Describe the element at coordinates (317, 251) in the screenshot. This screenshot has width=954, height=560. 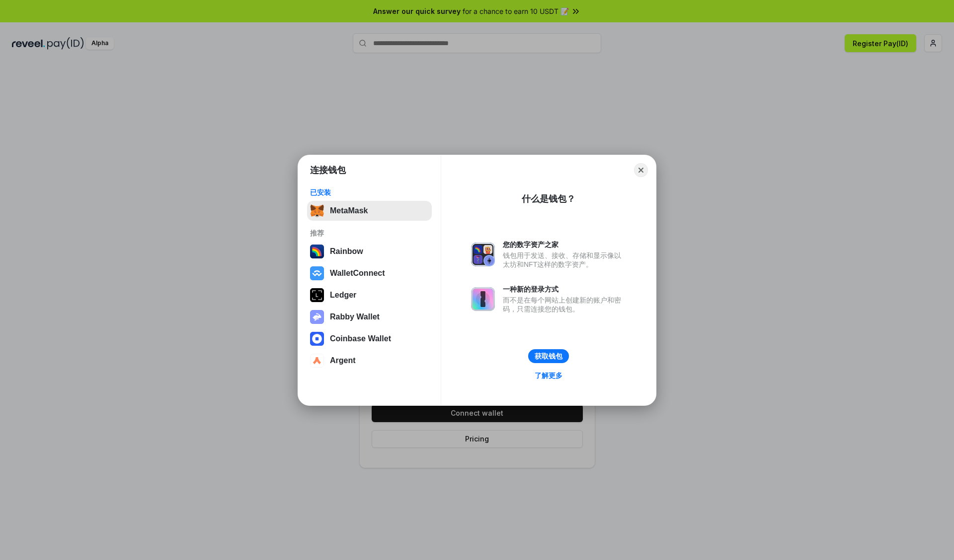
I see `img: svg+xml,%3Csvg%20width%3D%22120%22%20height%3D%22120%22%20viewBox%3D%220%200%20120%20120%22%20fil...` at that location.